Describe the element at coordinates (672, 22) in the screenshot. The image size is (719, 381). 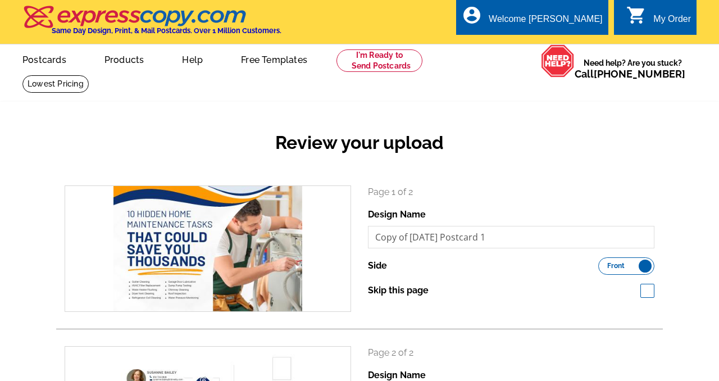
I see `div: My Order` at that location.